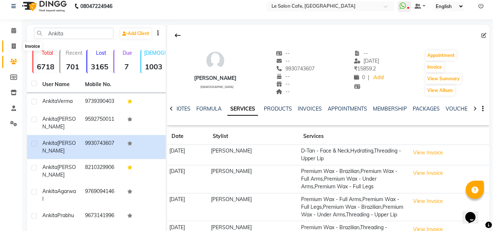 Image resolution: width=493 pixels, height=231 pixels. I want to click on p: Total, so click(47, 53).